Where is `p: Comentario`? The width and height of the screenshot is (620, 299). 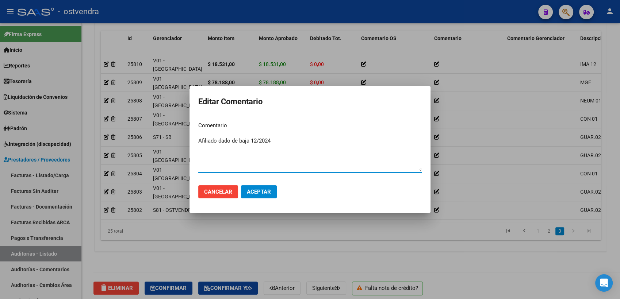
p: Comentario is located at coordinates (310, 126).